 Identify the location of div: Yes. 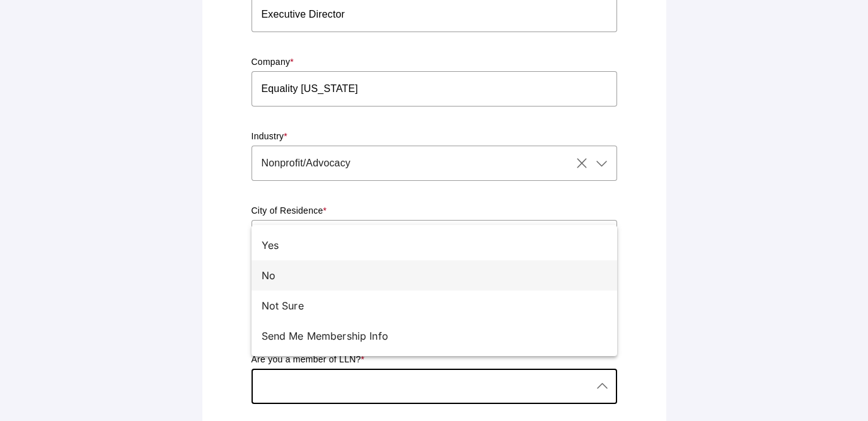
(429, 245).